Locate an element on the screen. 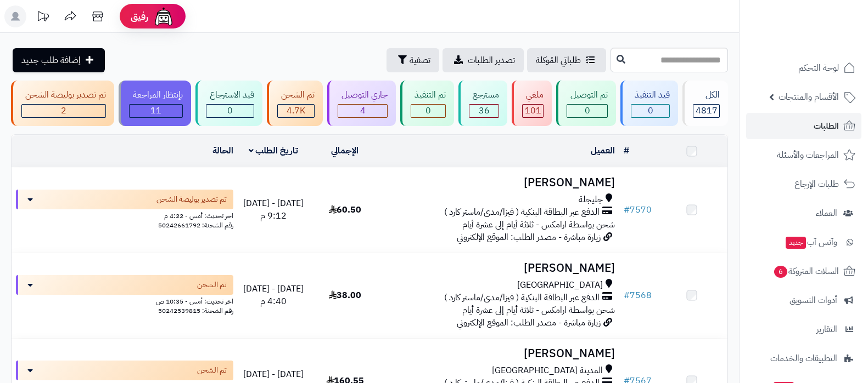 The height and width of the screenshot is (383, 868). span: وآتس آب is located at coordinates (811, 243).